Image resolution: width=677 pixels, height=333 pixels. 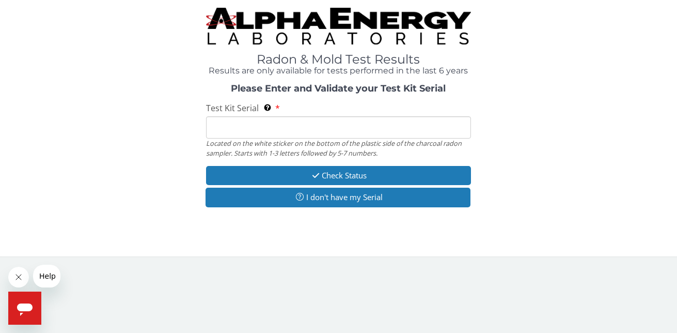 I want to click on button: I don't have my Serial, so click(x=338, y=197).